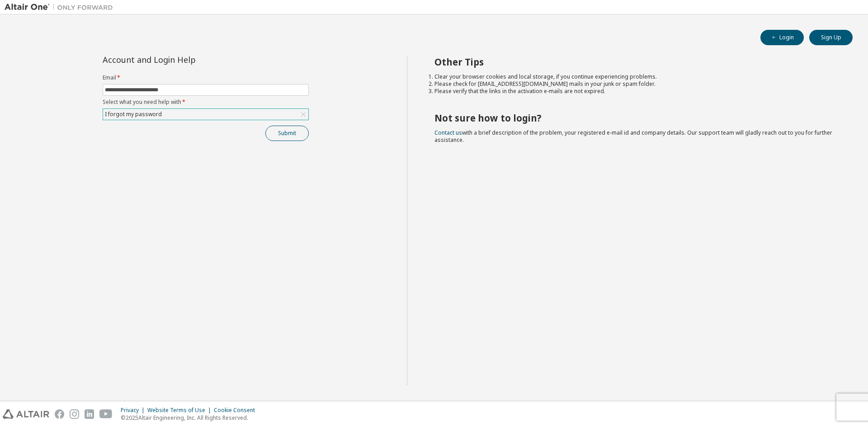  I want to click on button: Sign Up, so click(830, 37).